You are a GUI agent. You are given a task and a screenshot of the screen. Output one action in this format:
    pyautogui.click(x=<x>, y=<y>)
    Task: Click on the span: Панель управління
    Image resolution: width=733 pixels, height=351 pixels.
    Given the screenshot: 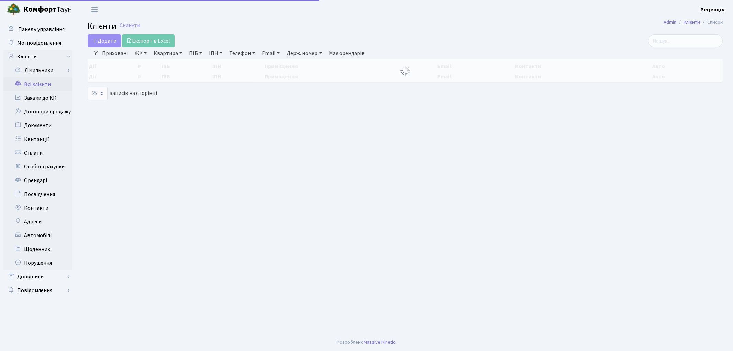 What is the action you would take?
    pyautogui.click(x=41, y=29)
    